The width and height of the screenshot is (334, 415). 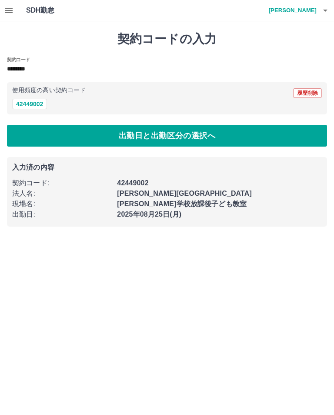 What do you see at coordinates (307, 93) in the screenshot?
I see `button: 履歴削除` at bounding box center [307, 93].